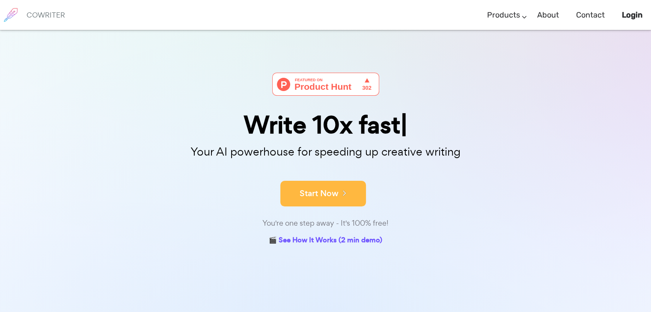 The image size is (651, 312). Describe the element at coordinates (326, 125) in the screenshot. I see `div: Write 10x fast` at that location.